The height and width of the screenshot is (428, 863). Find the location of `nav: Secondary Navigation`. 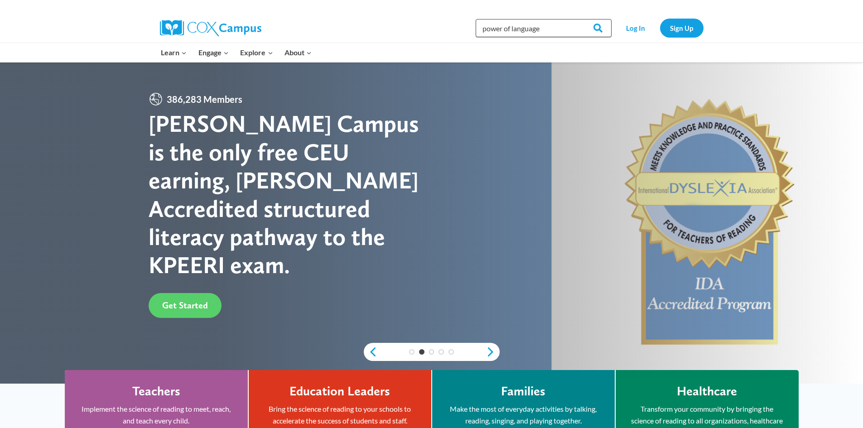

nav: Secondary Navigation is located at coordinates (660, 28).